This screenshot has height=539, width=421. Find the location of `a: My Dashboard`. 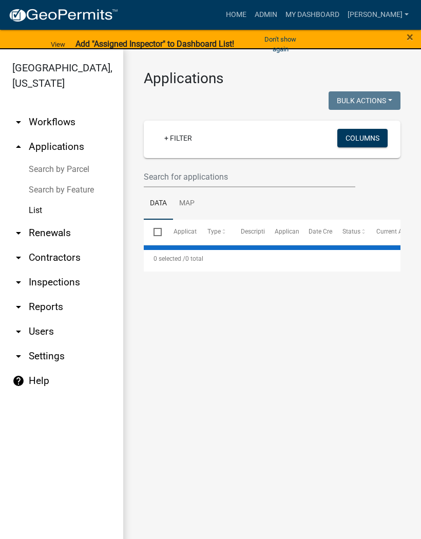

a: My Dashboard is located at coordinates (312, 15).